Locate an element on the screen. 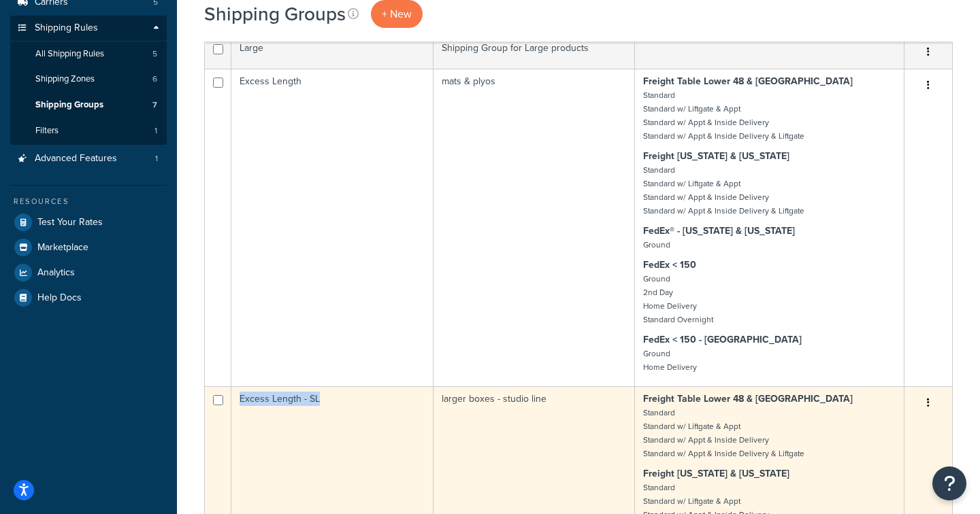 The width and height of the screenshot is (980, 514). span: 7 is located at coordinates (154, 104).